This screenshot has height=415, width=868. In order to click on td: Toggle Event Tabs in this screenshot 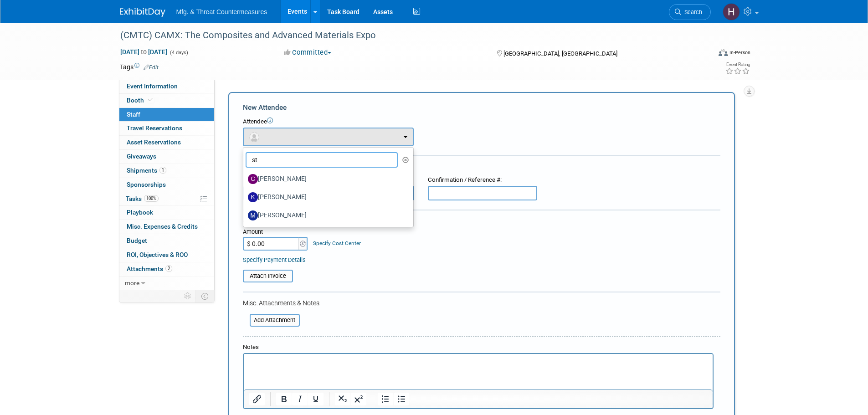, I will do `click(205, 296)`.